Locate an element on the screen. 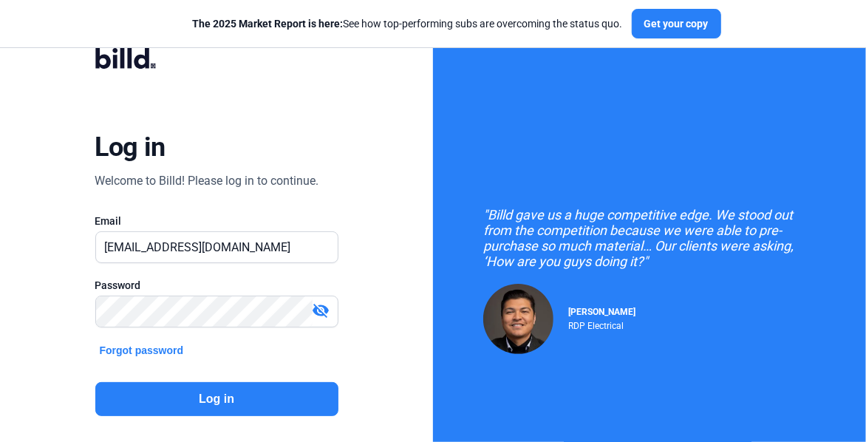 This screenshot has height=442, width=866. span: The 2025 Market Report is here: is located at coordinates (268, 24).